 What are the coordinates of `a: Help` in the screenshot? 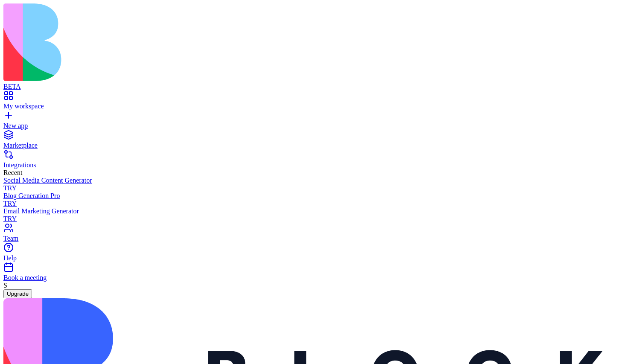 It's located at (311, 254).